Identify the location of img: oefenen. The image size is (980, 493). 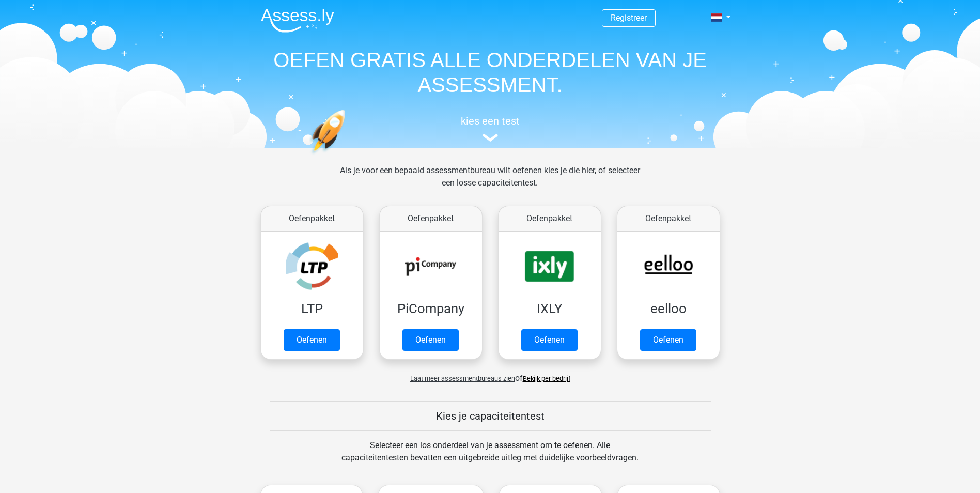
(347, 156).